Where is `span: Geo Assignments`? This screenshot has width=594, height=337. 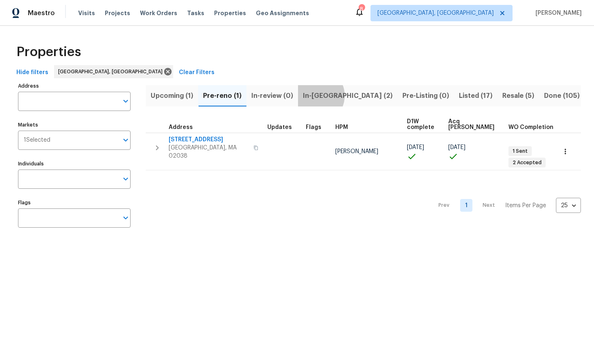
span: Geo Assignments is located at coordinates (283, 13).